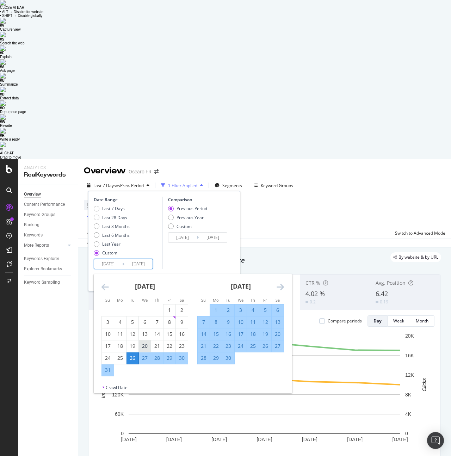 Image resolution: width=451 pixels, height=456 pixels. I want to click on input: End Date, so click(139, 264).